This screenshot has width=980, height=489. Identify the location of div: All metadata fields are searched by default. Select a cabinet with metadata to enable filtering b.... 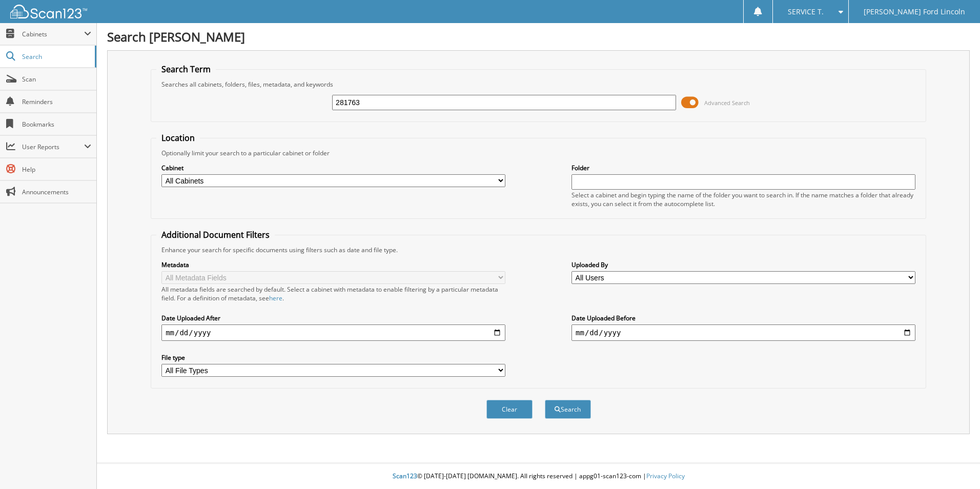
(334, 294).